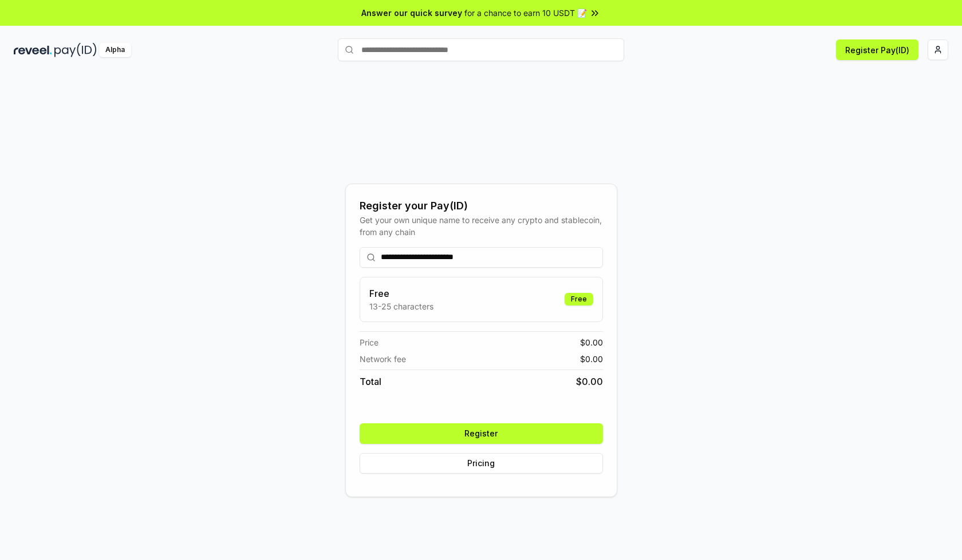  Describe the element at coordinates (115, 50) in the screenshot. I see `div: Alpha` at that location.